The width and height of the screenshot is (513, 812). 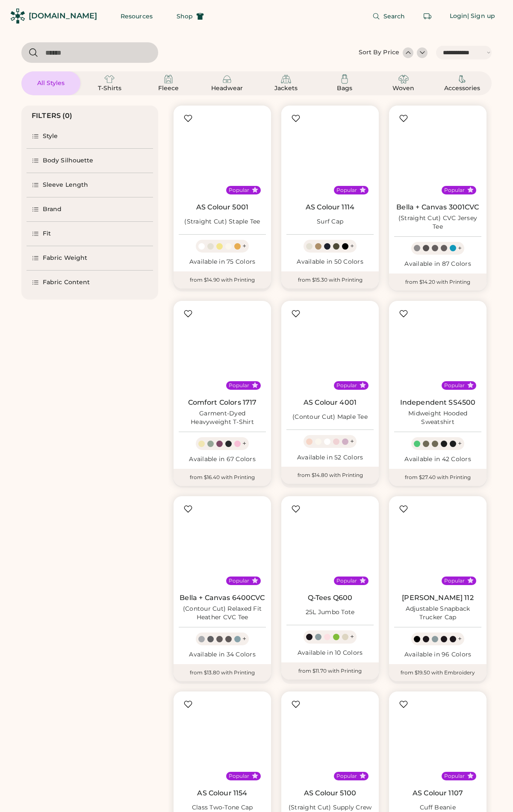 I want to click on div: Midweight Hooded Sweatshirt, so click(x=438, y=418).